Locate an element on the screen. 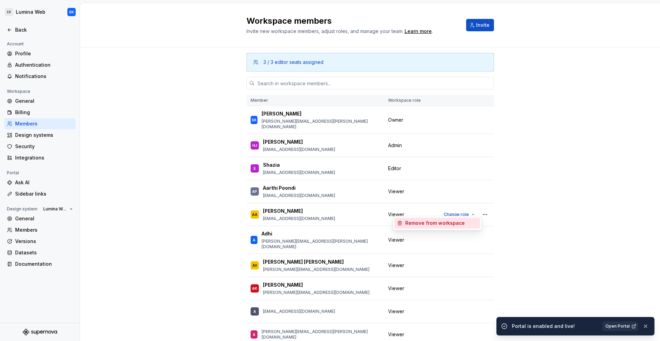  th: Workspace role is located at coordinates (410, 100).